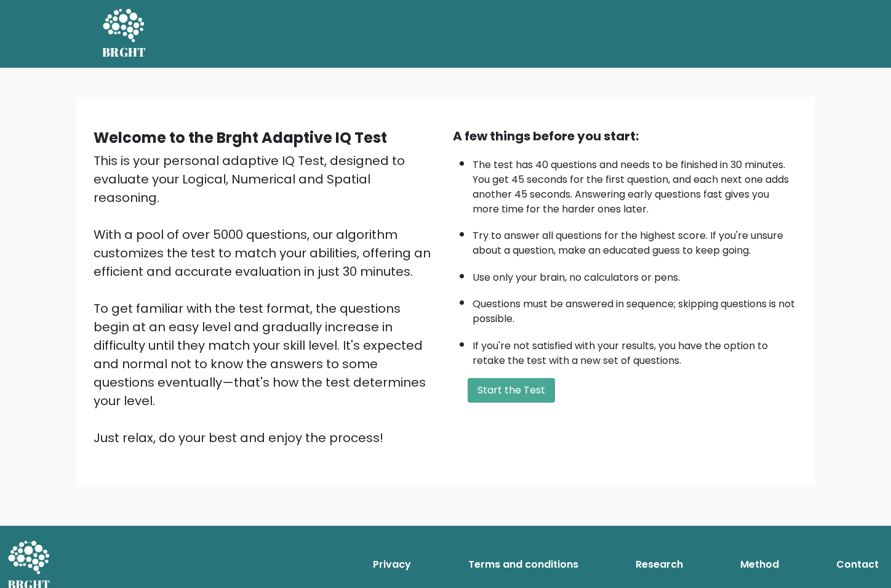  I want to click on b: Welcome to the Brght Adaptive IQ Test, so click(240, 137).